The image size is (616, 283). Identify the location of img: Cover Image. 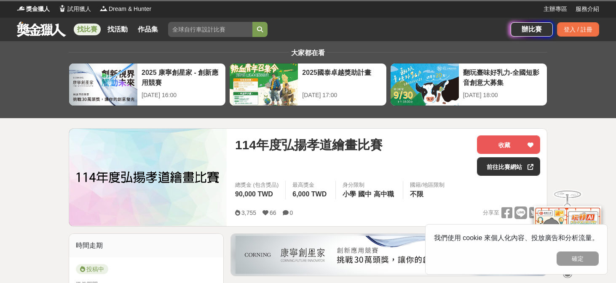
(148, 177).